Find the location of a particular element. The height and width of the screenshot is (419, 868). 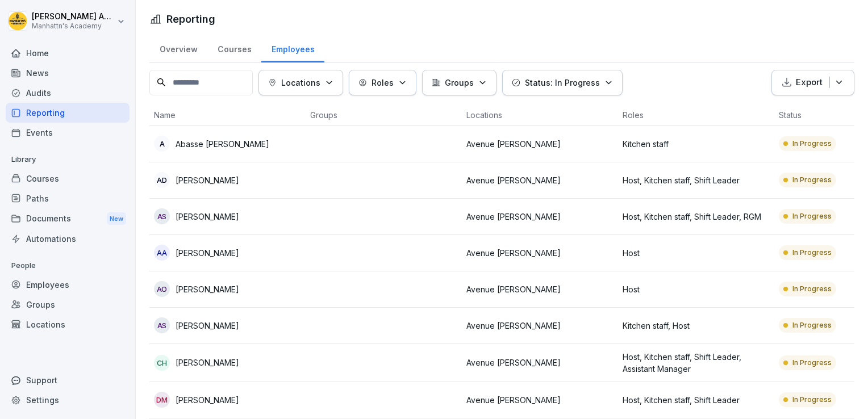

a: Events is located at coordinates (68, 132).